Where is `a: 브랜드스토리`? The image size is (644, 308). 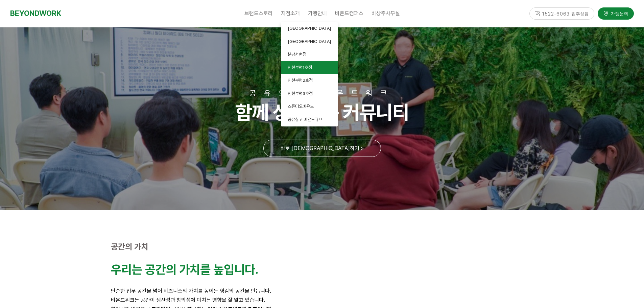
a: 브랜드스토리 is located at coordinates (259, 14).